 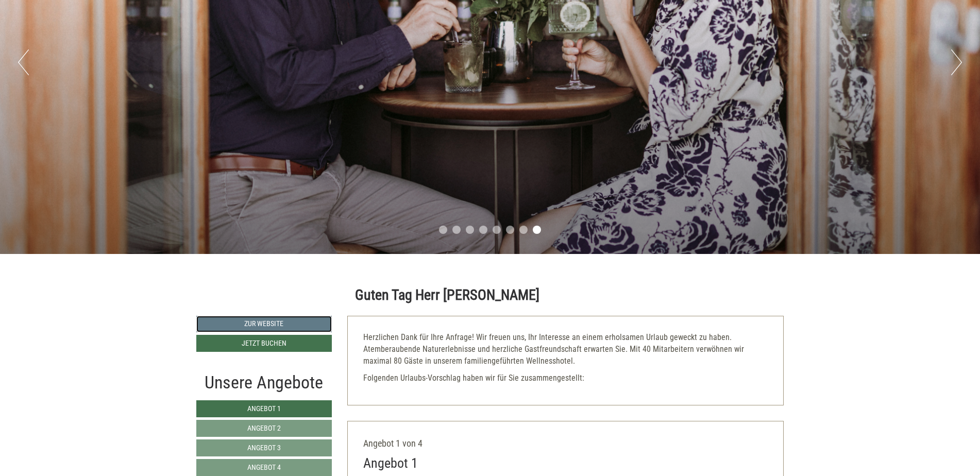 I want to click on div: Unsere Angebote, so click(x=264, y=383).